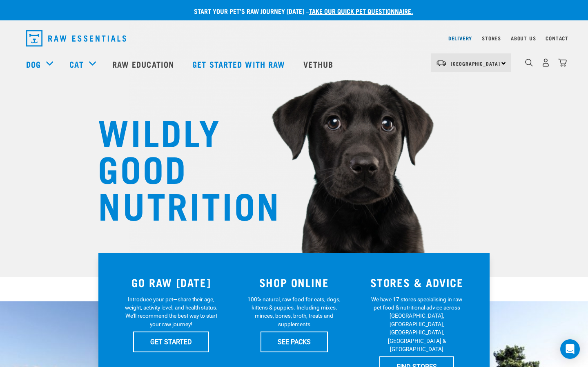 This screenshot has width=588, height=367. I want to click on nav: dropdown navigation, so click(294, 38).